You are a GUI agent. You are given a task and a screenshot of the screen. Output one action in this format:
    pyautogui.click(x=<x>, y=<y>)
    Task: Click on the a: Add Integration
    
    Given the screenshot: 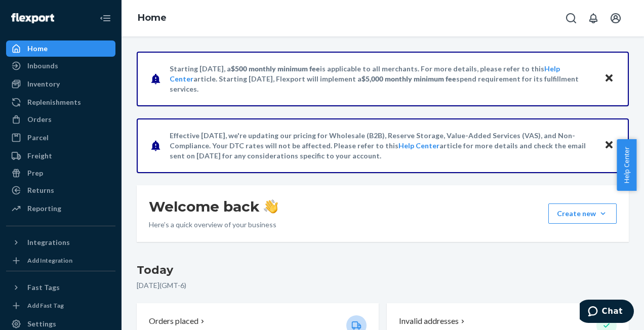 What is the action you would take?
    pyautogui.click(x=60, y=261)
    